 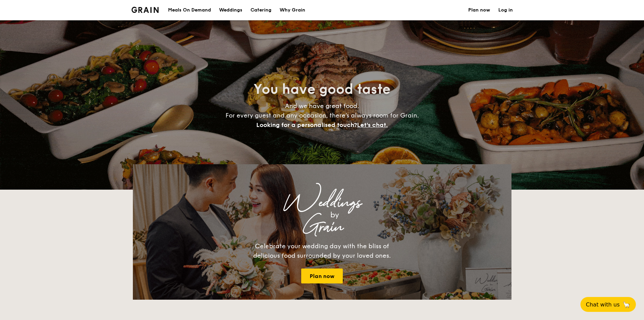 What do you see at coordinates (322, 203) in the screenshot?
I see `div: Weddings` at bounding box center [322, 203].